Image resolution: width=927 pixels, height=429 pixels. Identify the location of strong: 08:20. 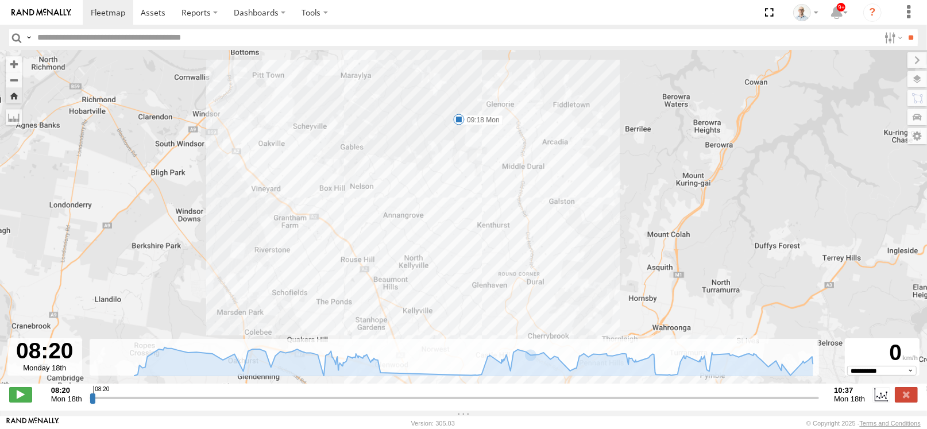
(67, 390).